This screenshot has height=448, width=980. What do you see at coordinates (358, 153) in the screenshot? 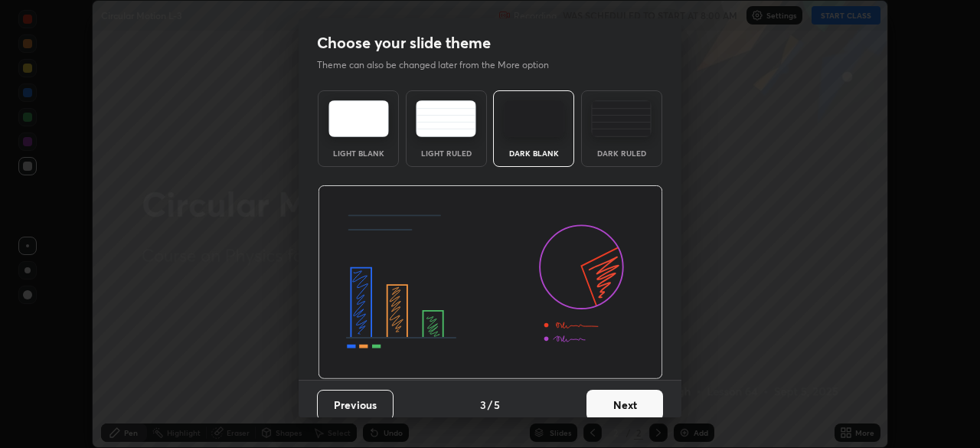
I see `div: Light Blank` at bounding box center [358, 153].